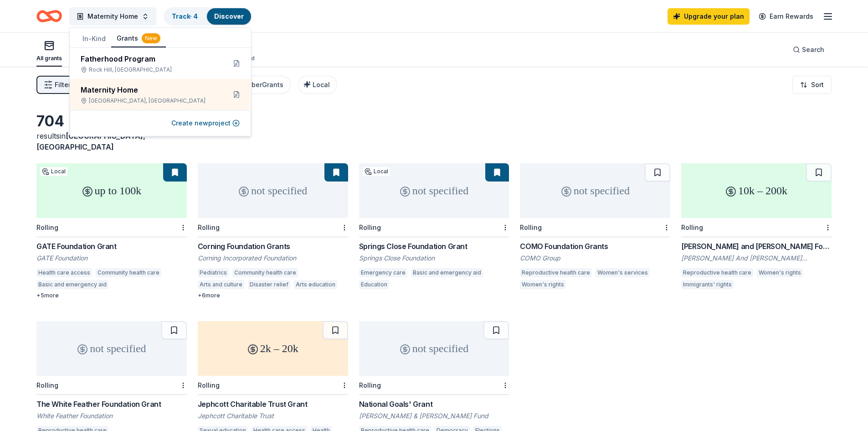 The width and height of the screenshot is (868, 431). Describe the element at coordinates (315, 284) in the screenshot. I see `div: Arts education` at that location.